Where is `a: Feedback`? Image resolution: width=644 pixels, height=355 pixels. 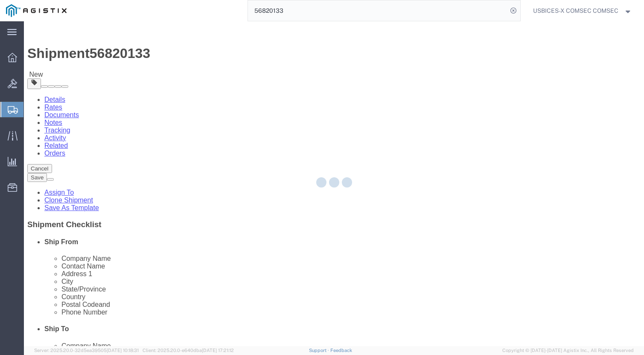 a: Feedback is located at coordinates (341, 351).